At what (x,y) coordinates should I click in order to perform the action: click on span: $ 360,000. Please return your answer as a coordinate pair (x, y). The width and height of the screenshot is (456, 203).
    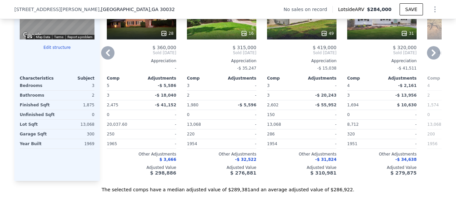
    Looking at the image, I should click on (164, 47).